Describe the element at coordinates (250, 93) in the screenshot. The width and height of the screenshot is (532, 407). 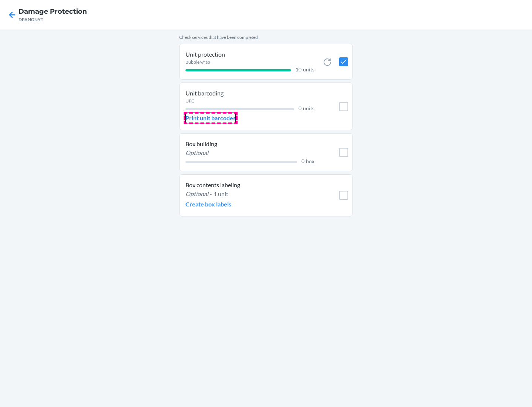
I see `p: Unit barcoding` at that location.